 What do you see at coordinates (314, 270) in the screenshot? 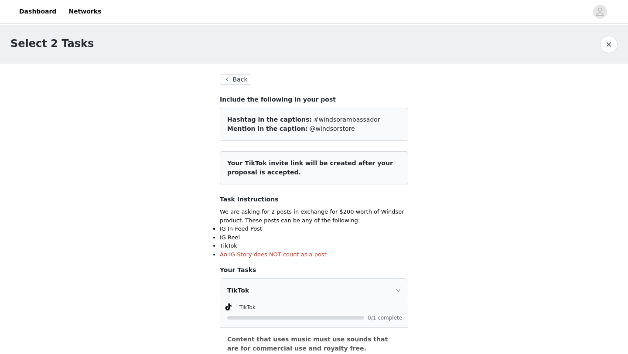
I see `h4: Your Tasks` at bounding box center [314, 270].